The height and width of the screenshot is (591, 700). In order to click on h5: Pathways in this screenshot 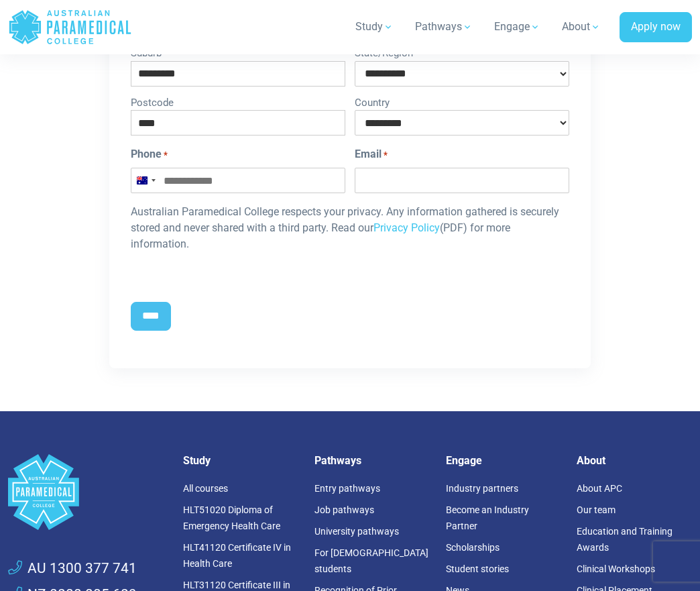, I will do `click(372, 460)`.